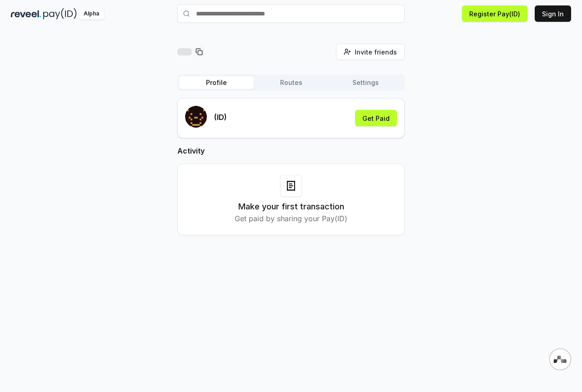  Describe the element at coordinates (91, 14) in the screenshot. I see `div: Alpha` at that location.